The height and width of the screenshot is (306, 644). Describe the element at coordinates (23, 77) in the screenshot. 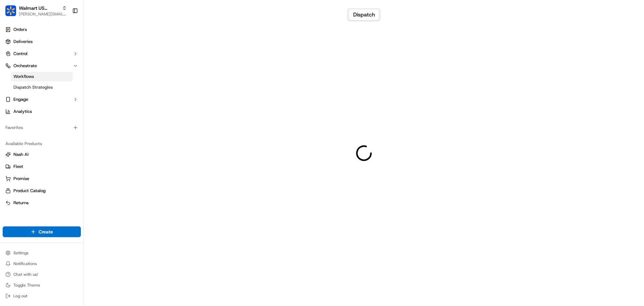

I see `span: Workflows` at that location.